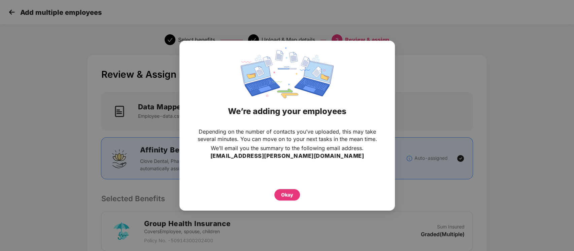  What do you see at coordinates (287, 73) in the screenshot?
I see `img: svg+xml;base64,PHN2ZyBpZD0iRGF0YV9zeW5jaW5nIiB4bWxucz0iaHR0cDovL3d3dy53My5vcmcvMjAwMC9zdmciIHdpZH...` at bounding box center [287, 73].